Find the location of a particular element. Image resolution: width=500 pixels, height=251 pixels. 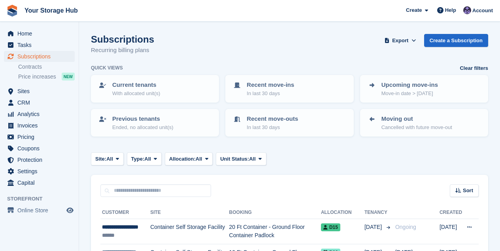

span: Capital is located at coordinates (41, 183).